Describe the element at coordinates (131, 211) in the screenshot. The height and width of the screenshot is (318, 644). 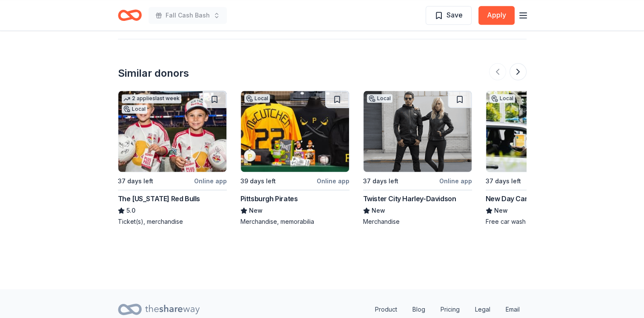
I see `span: 5.0` at that location.